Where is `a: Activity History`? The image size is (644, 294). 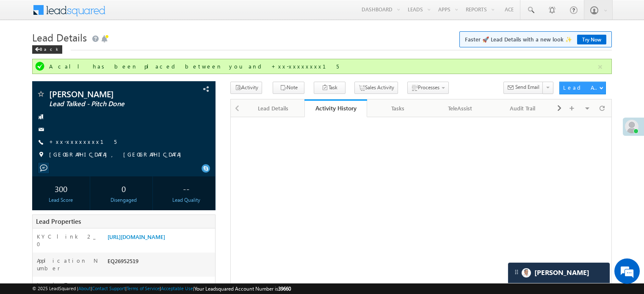
a: Activity History is located at coordinates (335, 108).